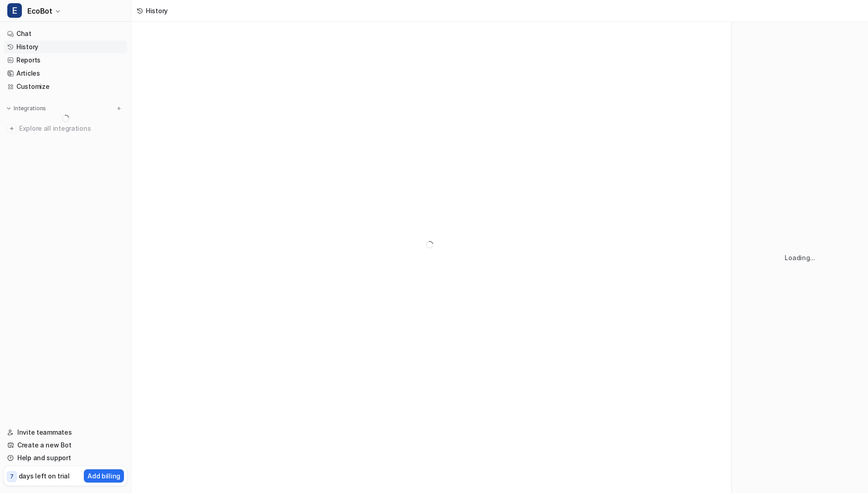 The width and height of the screenshot is (868, 493). What do you see at coordinates (26, 108) in the screenshot?
I see `button: Integrations` at bounding box center [26, 108].